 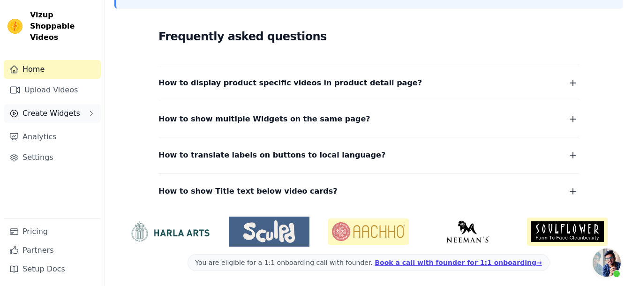 What do you see at coordinates (369, 119) in the screenshot?
I see `button: How to show multiple Widgets on the same page?` at bounding box center [369, 119].